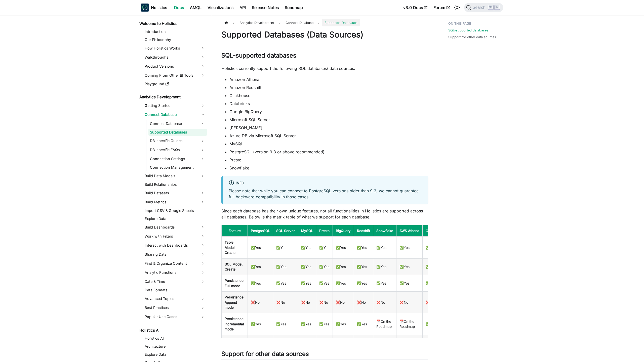 The height and width of the screenshot is (362, 644). Describe the element at coordinates (175, 347) in the screenshot. I see `a: Architecture` at that location.